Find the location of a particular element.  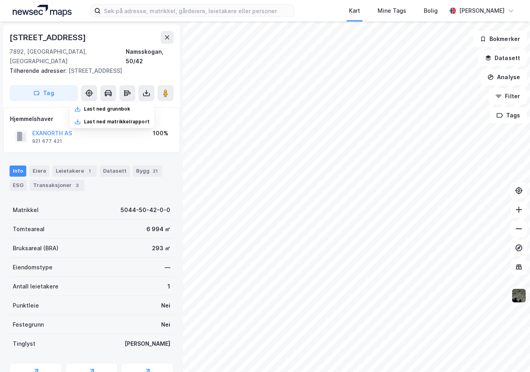

div: 293 ㎡ is located at coordinates (161, 248).